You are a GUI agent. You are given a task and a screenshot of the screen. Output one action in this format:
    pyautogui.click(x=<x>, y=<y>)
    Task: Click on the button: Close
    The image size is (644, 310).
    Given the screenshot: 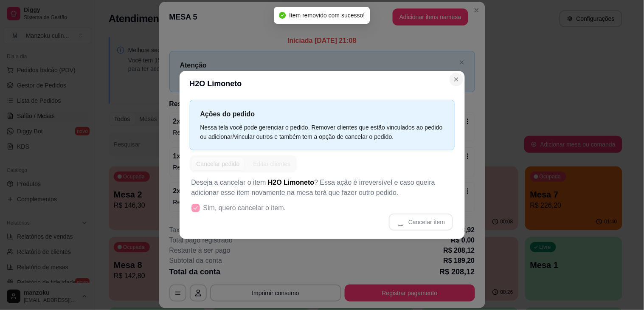 What is the action you would take?
    pyautogui.click(x=456, y=79)
    